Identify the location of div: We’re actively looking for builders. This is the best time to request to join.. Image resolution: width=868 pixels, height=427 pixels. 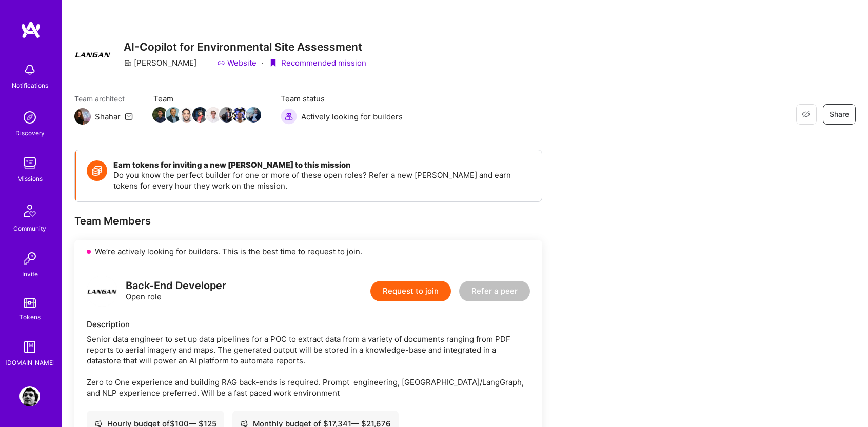
(308, 252).